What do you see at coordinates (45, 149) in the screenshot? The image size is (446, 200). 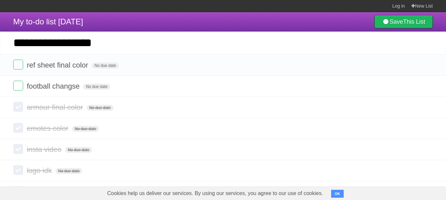 I see `span: insta video` at bounding box center [45, 149].